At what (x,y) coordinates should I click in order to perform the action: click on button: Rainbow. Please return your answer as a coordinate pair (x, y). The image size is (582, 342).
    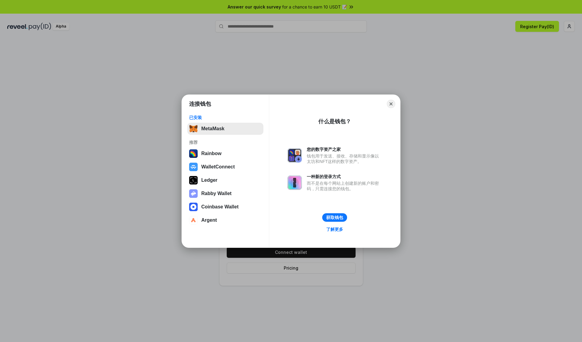
    Looking at the image, I should click on (225, 154).